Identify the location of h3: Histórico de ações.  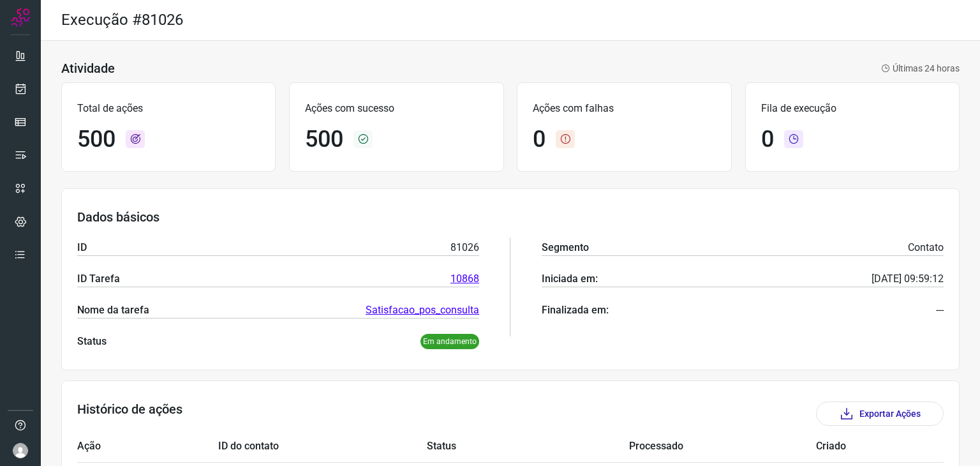
(130, 413).